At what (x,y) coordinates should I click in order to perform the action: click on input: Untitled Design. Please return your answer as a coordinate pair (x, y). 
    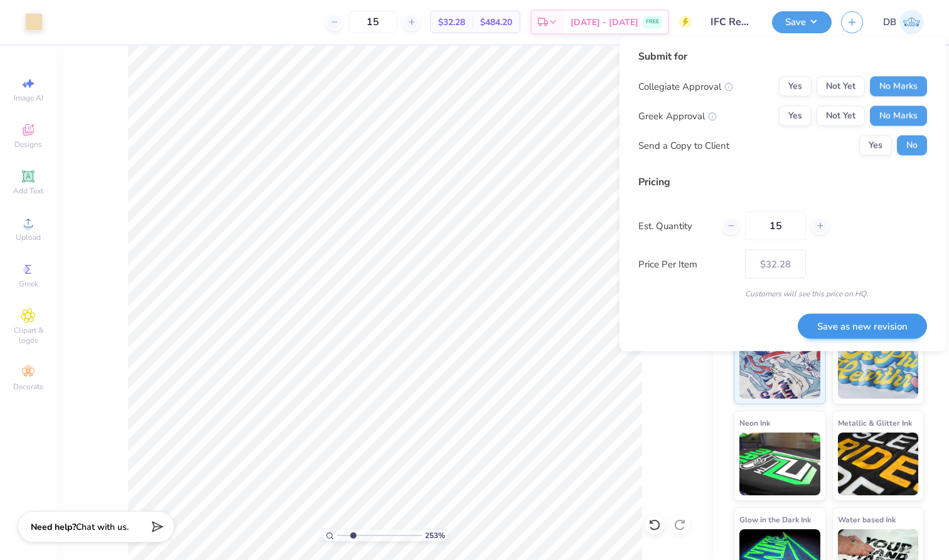
    Looking at the image, I should click on (732, 22).